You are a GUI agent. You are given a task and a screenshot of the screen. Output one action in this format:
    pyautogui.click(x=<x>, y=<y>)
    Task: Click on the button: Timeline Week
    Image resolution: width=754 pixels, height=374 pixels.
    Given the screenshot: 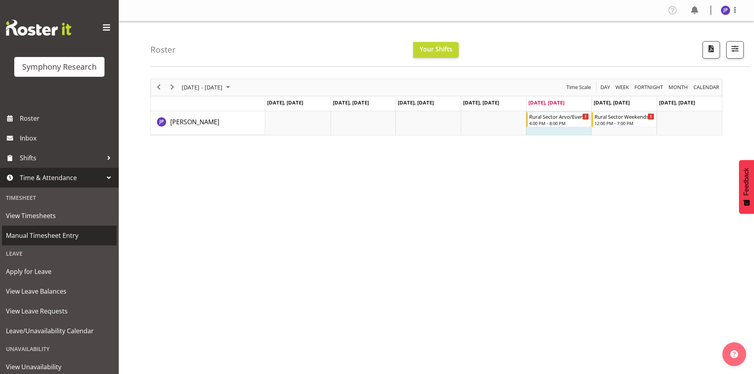 What is the action you would take?
    pyautogui.click(x=622, y=87)
    